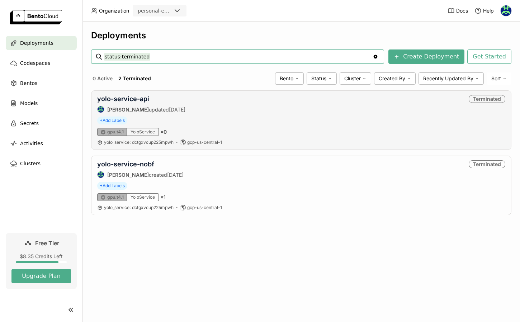  Describe the element at coordinates (41, 43) in the screenshot. I see `a: Deployments` at that location.